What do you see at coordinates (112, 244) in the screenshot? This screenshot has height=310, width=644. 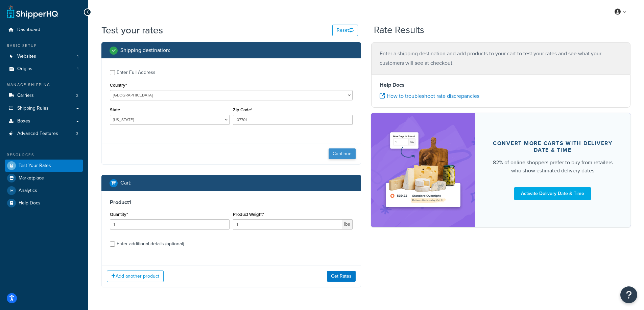 I see `input: Enter additional details (optional)` at bounding box center [112, 244].